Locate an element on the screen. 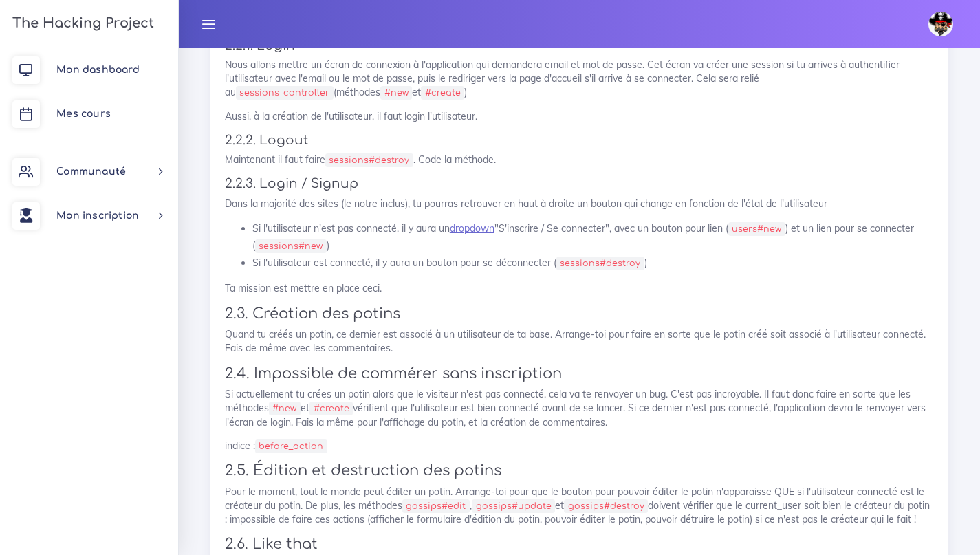 Image resolution: width=980 pixels, height=555 pixels. li: Si l'utilisateur n'est pas connecté, il y aura un "S'inscrire / Se connecter", avec un bouton pou... is located at coordinates (593, 237).